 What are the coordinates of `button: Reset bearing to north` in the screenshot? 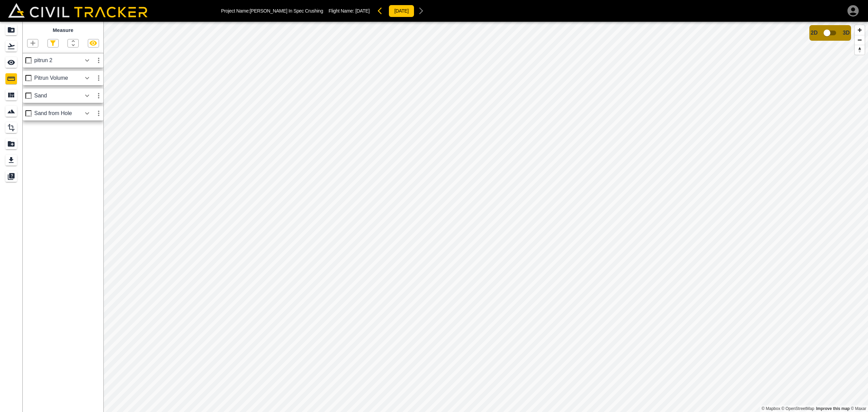 It's located at (860, 49).